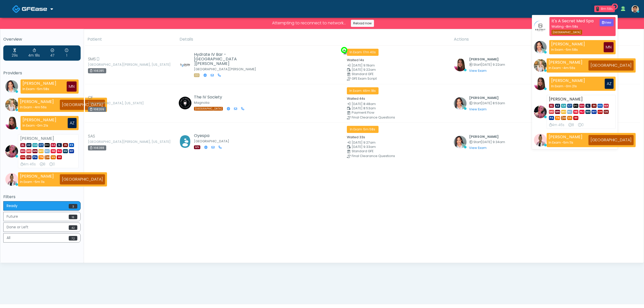 Image resolution: width=644 pixels, height=308 pixels. What do you see at coordinates (605, 9) in the screenshot?
I see `a: 1 8m 58s` at bounding box center [605, 9].